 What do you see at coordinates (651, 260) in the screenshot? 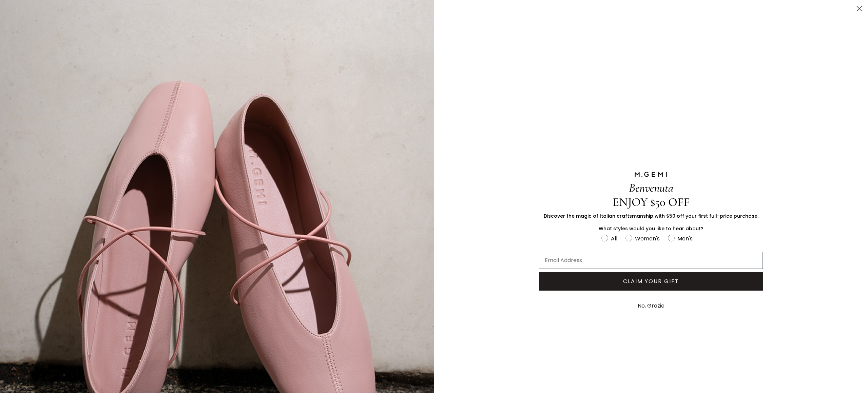
I see `input: Email Address` at bounding box center [651, 260].